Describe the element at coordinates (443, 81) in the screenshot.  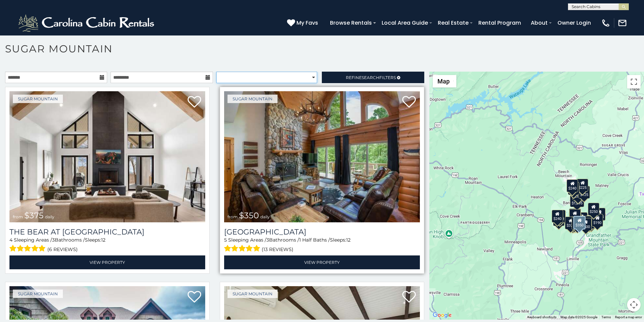
I see `span: Map` at that location.